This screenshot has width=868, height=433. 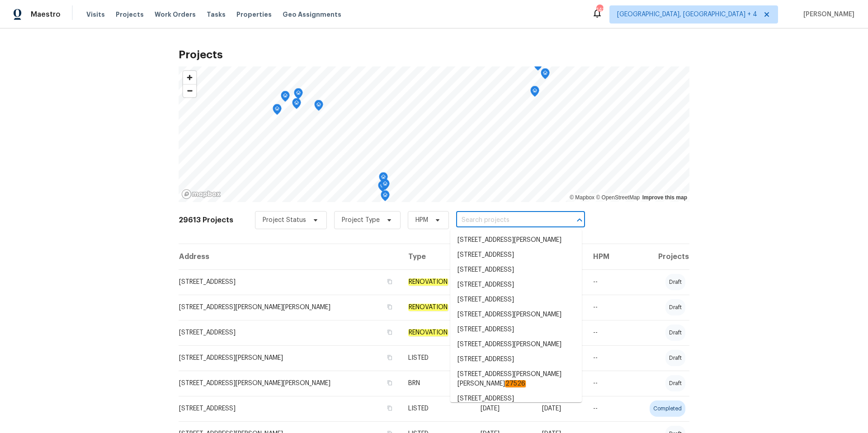 I want to click on span: Zoom out, so click(x=190, y=91).